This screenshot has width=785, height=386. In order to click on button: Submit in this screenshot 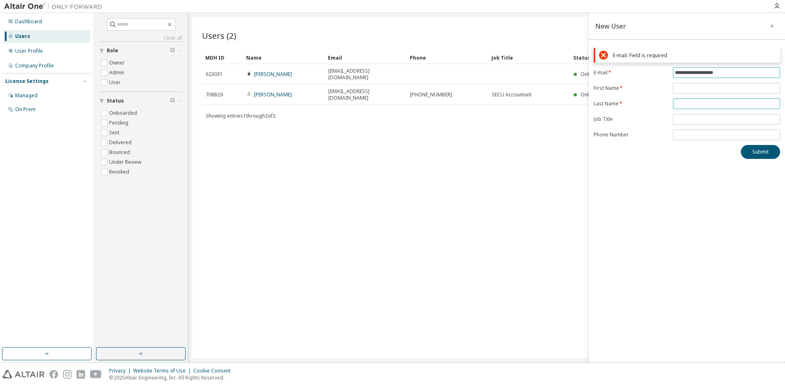, I will do `click(760, 152)`.